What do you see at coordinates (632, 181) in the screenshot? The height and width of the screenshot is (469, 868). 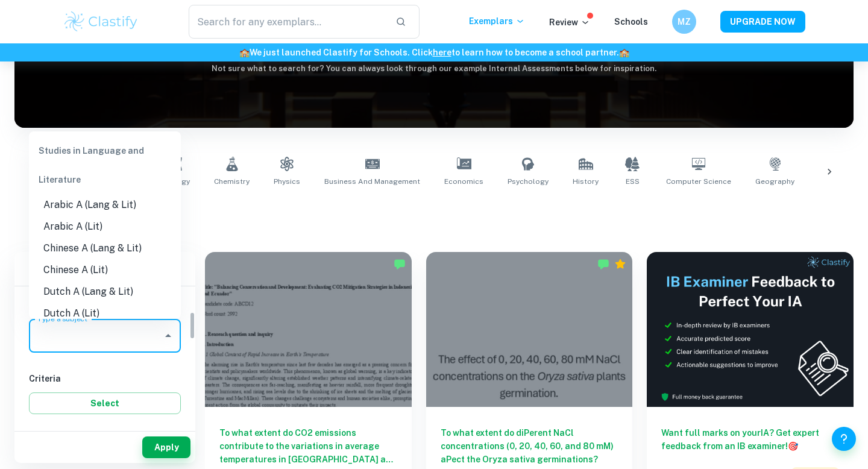 I see `span: ESS` at bounding box center [632, 181].